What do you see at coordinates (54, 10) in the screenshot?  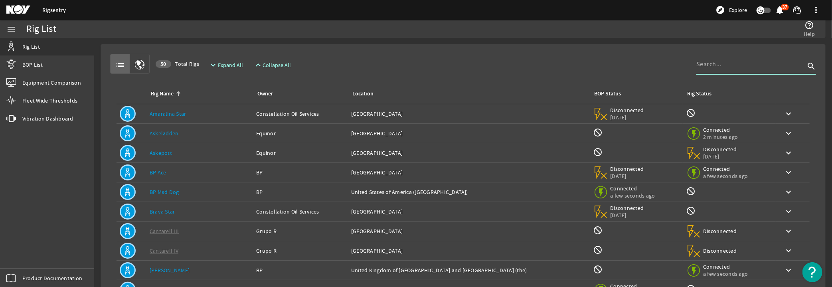 I see `a: Rigsentry` at bounding box center [54, 10].